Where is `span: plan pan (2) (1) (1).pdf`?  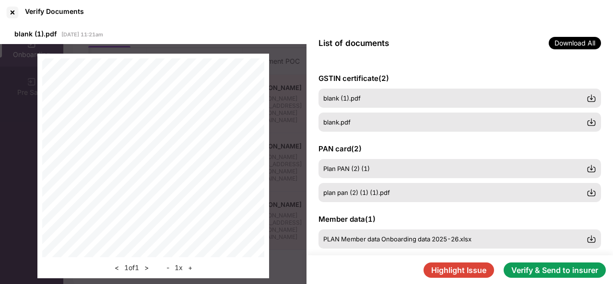
span: plan pan (2) (1) (1).pdf is located at coordinates (356, 193).